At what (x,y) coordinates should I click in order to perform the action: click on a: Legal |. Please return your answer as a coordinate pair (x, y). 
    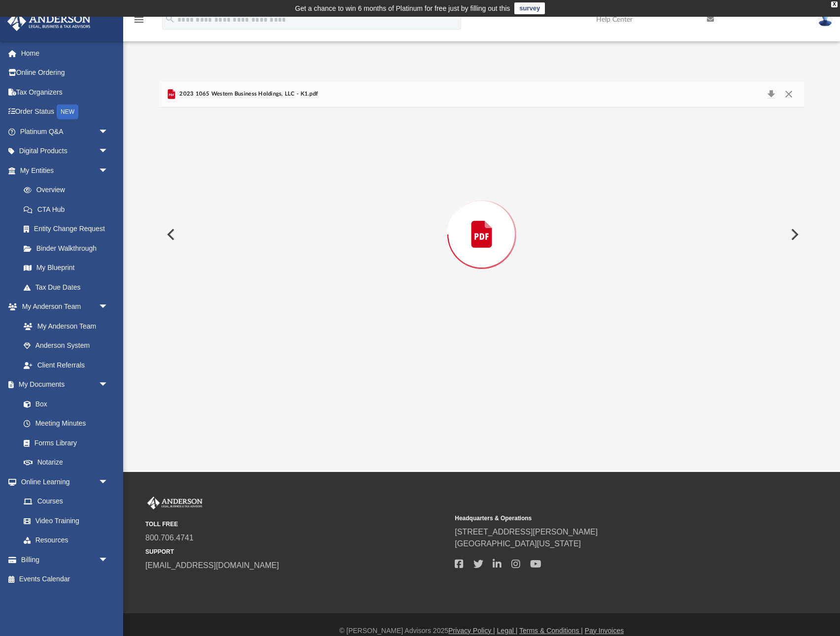
    Looking at the image, I should click on (507, 631).